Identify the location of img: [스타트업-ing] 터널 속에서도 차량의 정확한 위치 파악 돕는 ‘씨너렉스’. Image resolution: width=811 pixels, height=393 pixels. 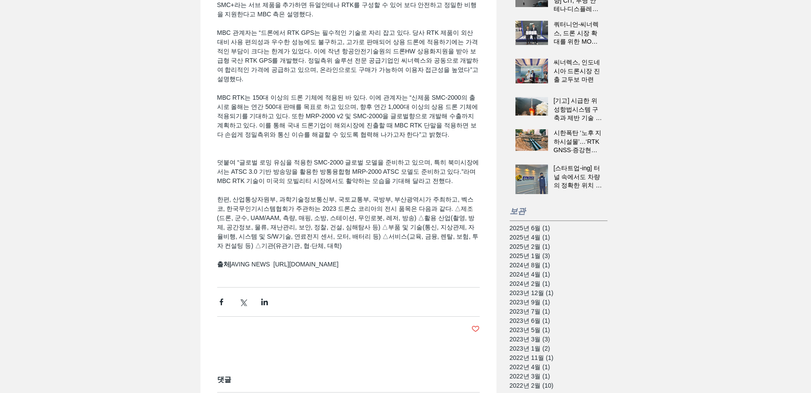
(532, 179).